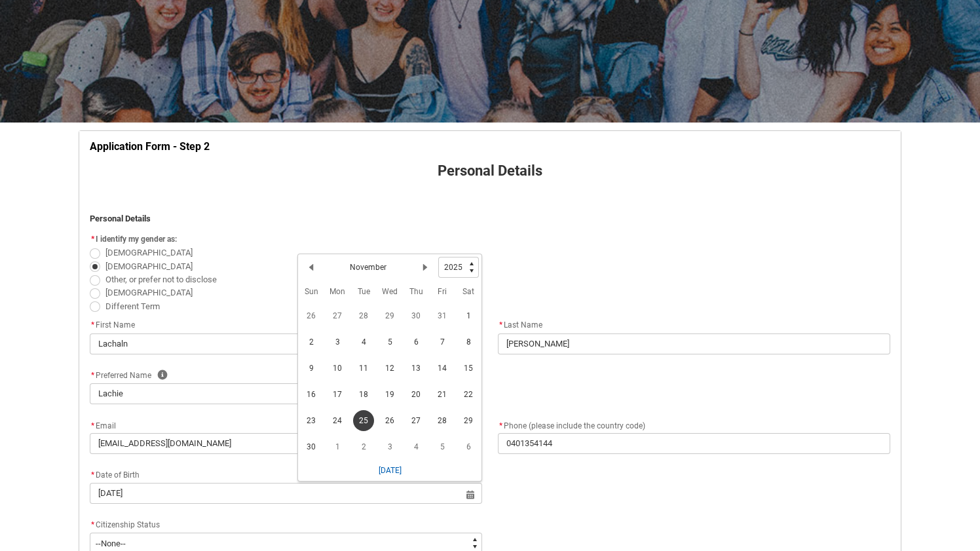 This screenshot has height=551, width=980. Describe the element at coordinates (337, 342) in the screenshot. I see `td: 2025-11-03` at that location.